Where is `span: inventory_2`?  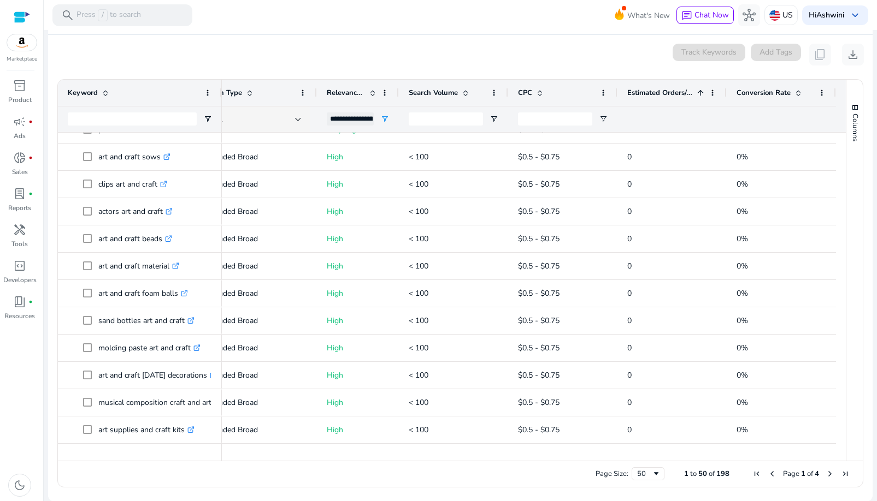
span: inventory_2 is located at coordinates (20, 86).